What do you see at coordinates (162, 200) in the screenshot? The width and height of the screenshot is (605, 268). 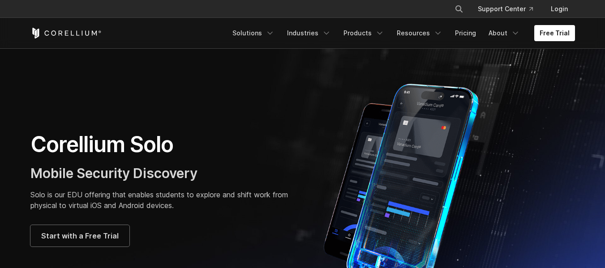 I see `p: Solo is our EDU offering that enables students to explore and shift work from physical to virtual...` at bounding box center [162, 200].